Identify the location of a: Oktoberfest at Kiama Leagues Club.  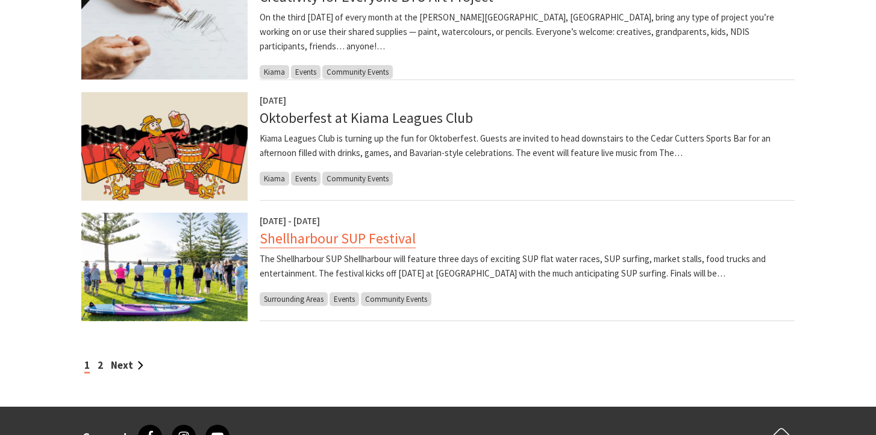
(366, 117).